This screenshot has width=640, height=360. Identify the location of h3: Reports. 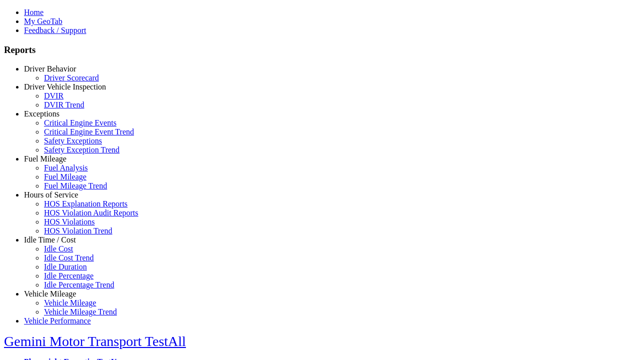
(320, 50).